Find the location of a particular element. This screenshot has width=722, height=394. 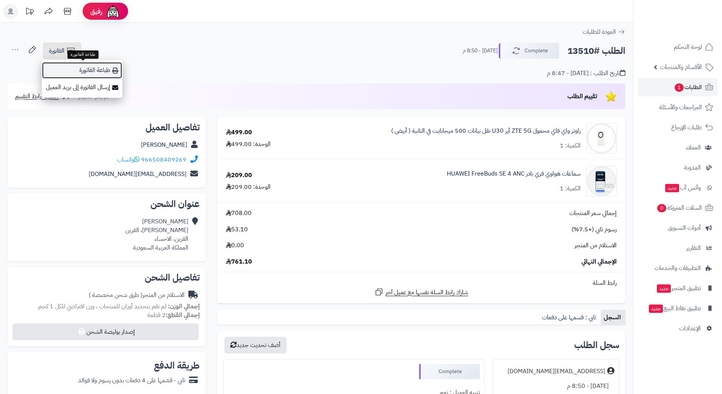

a: السجل is located at coordinates (613, 317).